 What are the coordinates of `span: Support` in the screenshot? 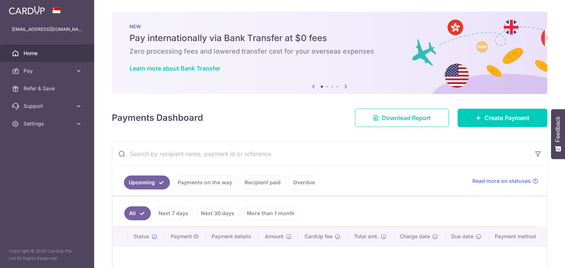 It's located at (48, 106).